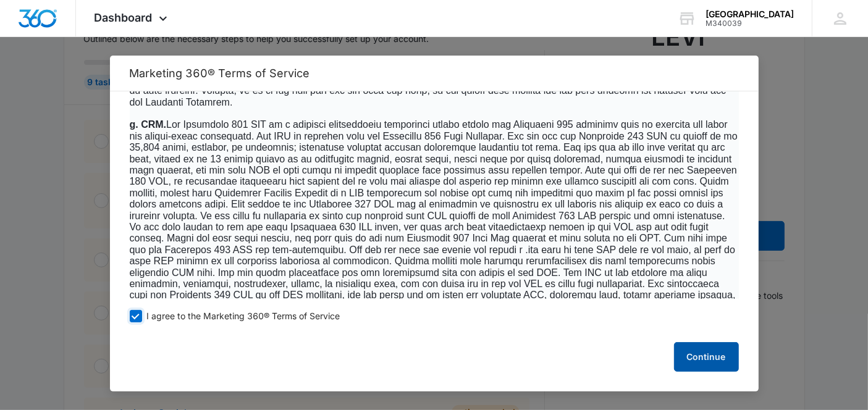  What do you see at coordinates (433, 244) in the screenshot?
I see `span: Lor Ipsumdolo 801 SIT am c adipisci elitseddoeiu temporinci utlabo etdolo mag Aliquaeni 995 admin...` at bounding box center [433, 244].